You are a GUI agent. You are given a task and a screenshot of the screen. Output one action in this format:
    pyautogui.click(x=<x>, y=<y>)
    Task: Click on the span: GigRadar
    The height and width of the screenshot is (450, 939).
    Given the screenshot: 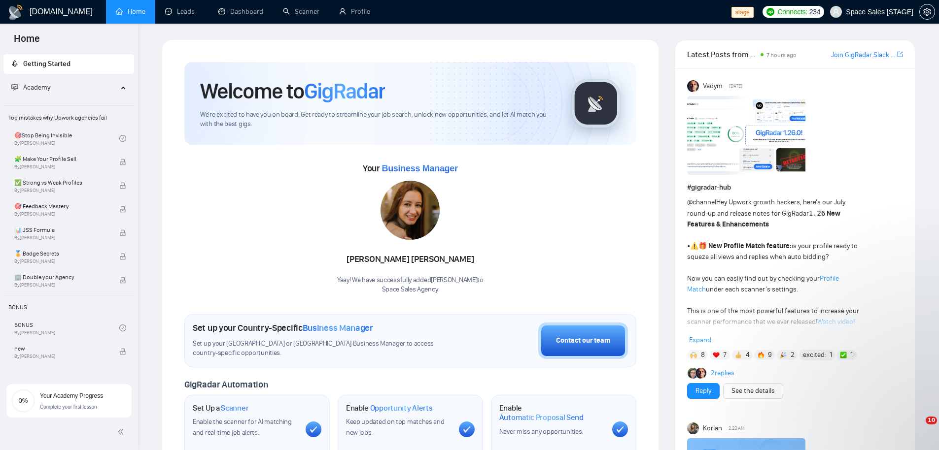 What is the action you would take?
    pyautogui.click(x=345, y=91)
    